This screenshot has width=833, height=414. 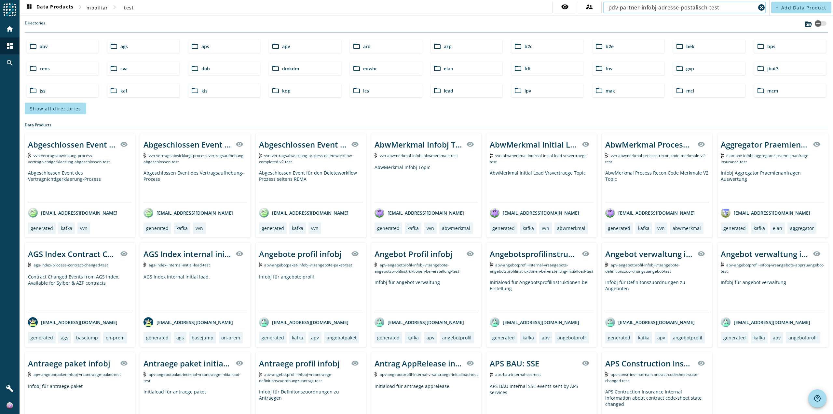 What do you see at coordinates (55, 108) in the screenshot?
I see `span: Show all directories` at bounding box center [55, 108].